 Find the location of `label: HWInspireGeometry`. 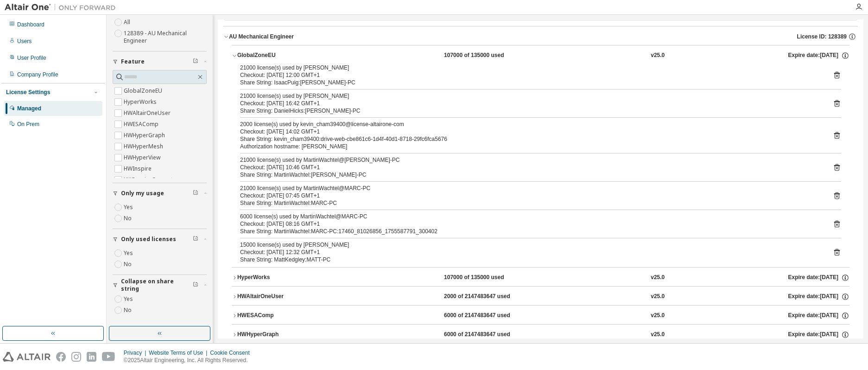

label: HWInspireGeometry is located at coordinates (152, 180).